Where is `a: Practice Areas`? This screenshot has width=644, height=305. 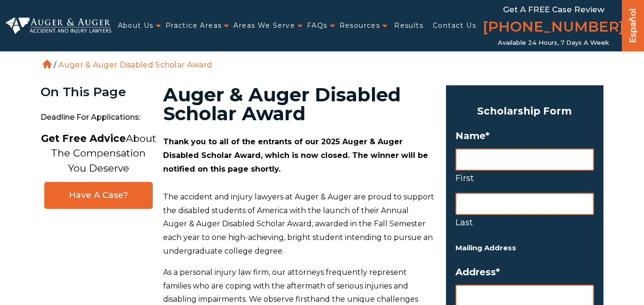
a: Practice Areas is located at coordinates (193, 26).